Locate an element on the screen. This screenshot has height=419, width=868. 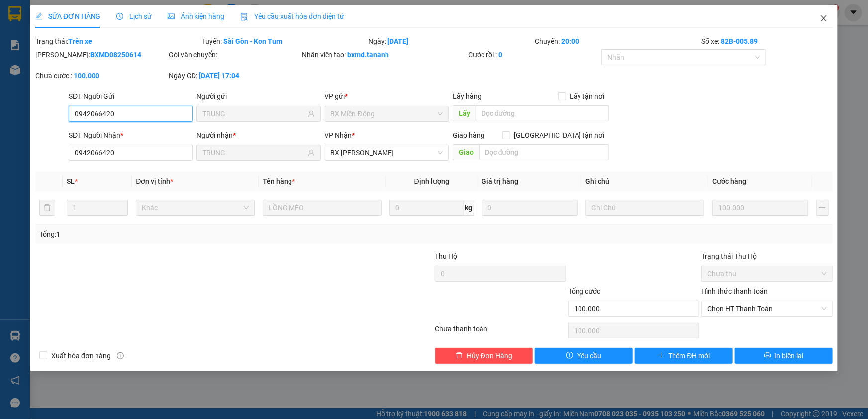
span: Lấy is located at coordinates (464, 113).